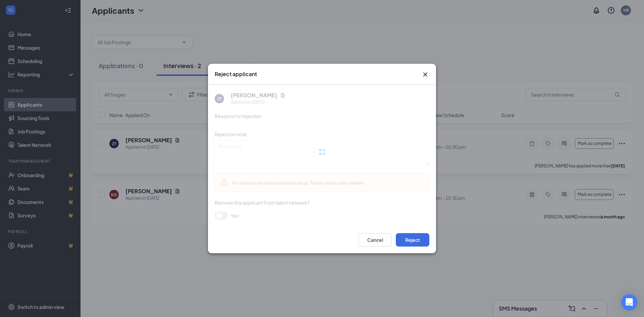 The image size is (644, 317). I want to click on button: Cancel, so click(375, 240).